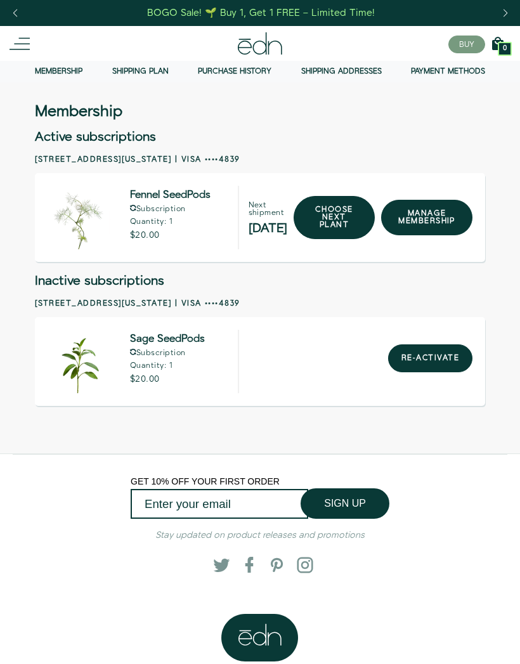  Describe the element at coordinates (447, 71) in the screenshot. I see `a: Payment methods` at that location.